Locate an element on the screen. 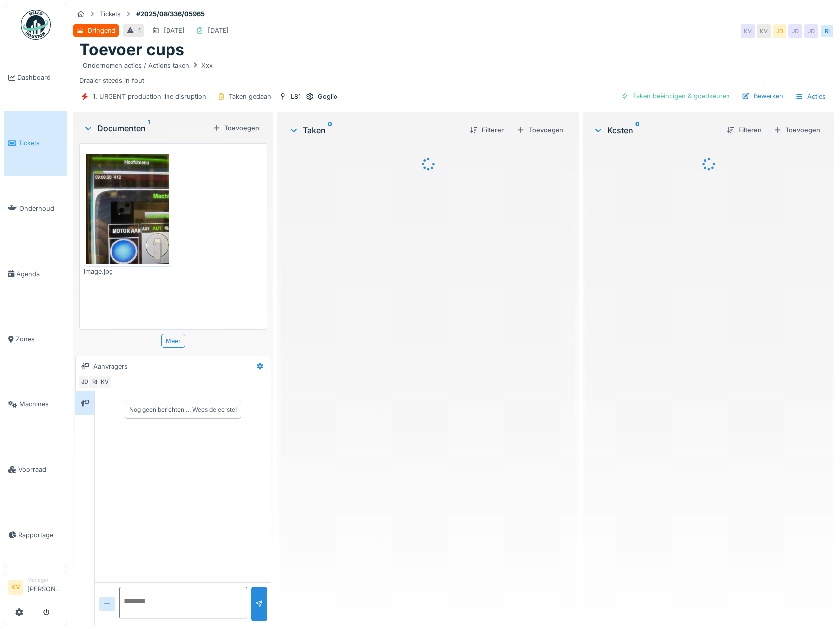 The height and width of the screenshot is (629, 840). div: Goglio is located at coordinates (328, 96).